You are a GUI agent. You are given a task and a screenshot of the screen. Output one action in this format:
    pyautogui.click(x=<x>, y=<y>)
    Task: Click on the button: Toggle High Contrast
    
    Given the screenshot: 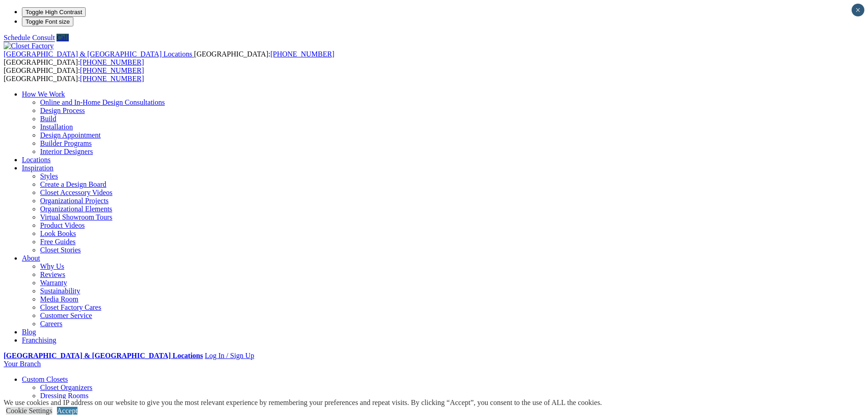 What is the action you would take?
    pyautogui.click(x=54, y=12)
    